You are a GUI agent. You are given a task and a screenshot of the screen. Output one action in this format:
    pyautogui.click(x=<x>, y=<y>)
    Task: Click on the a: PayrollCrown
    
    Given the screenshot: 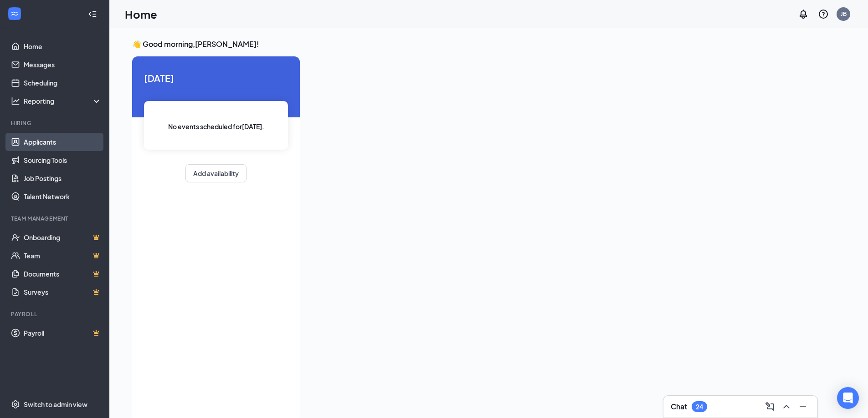 What is the action you would take?
    pyautogui.click(x=63, y=333)
    